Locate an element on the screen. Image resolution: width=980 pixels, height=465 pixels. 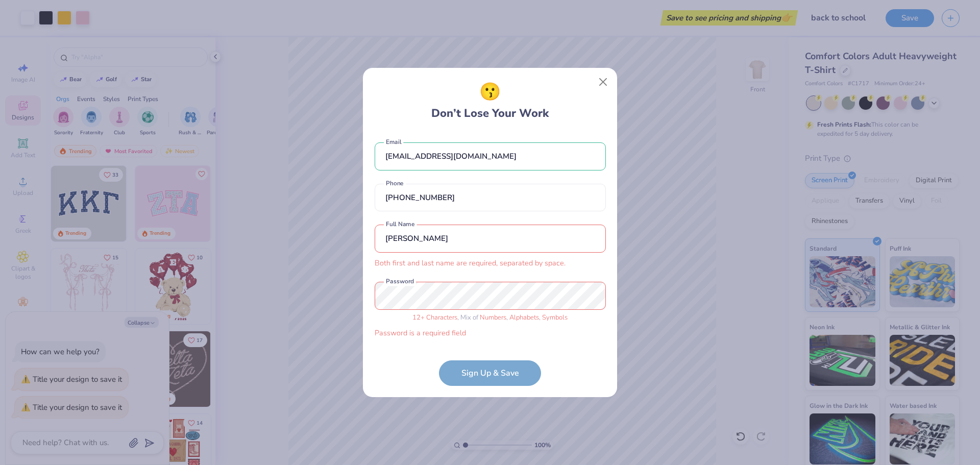
div: Don’t Lose Your Work is located at coordinates (490, 101).